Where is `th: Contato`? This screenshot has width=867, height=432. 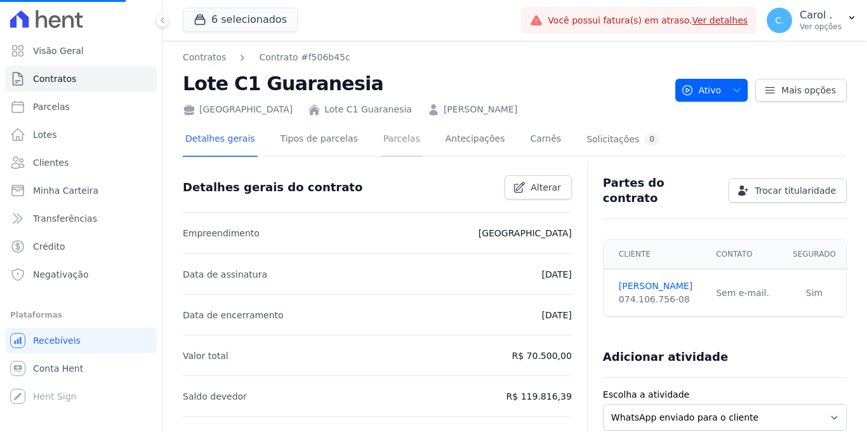
th: Contato is located at coordinates (745, 254).